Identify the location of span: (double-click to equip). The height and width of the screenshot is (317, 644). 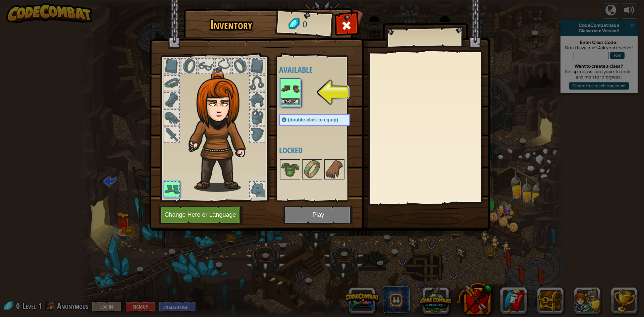
(313, 120).